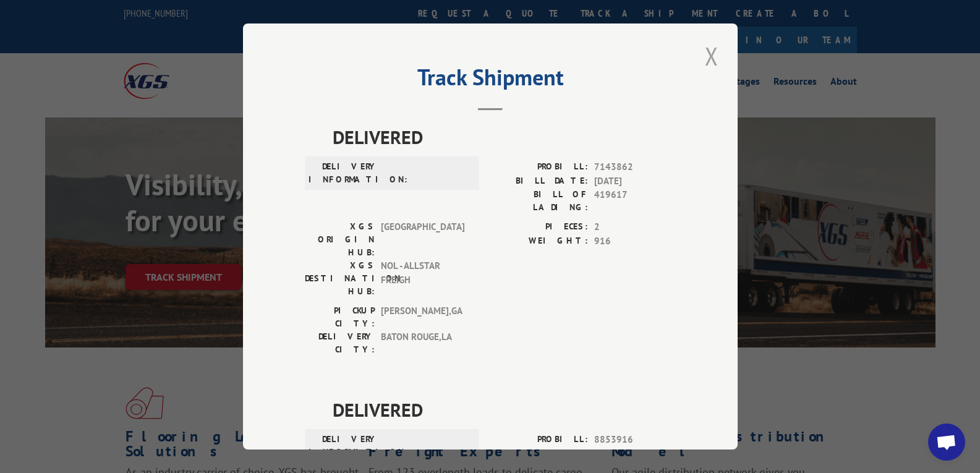 The height and width of the screenshot is (473, 980). What do you see at coordinates (635, 439) in the screenshot?
I see `span: 8853916` at bounding box center [635, 439].